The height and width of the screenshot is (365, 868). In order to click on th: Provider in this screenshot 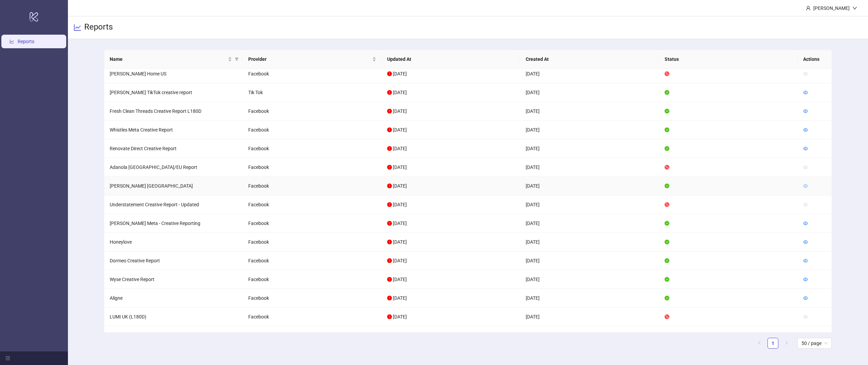, I will do `click(312, 59)`.